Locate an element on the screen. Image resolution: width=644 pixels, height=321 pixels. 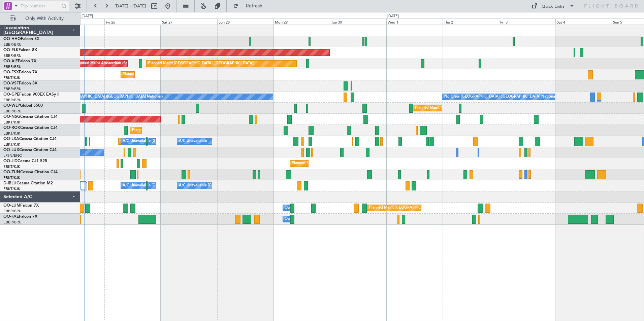
span: OO-AIE is located at coordinates (10, 61).